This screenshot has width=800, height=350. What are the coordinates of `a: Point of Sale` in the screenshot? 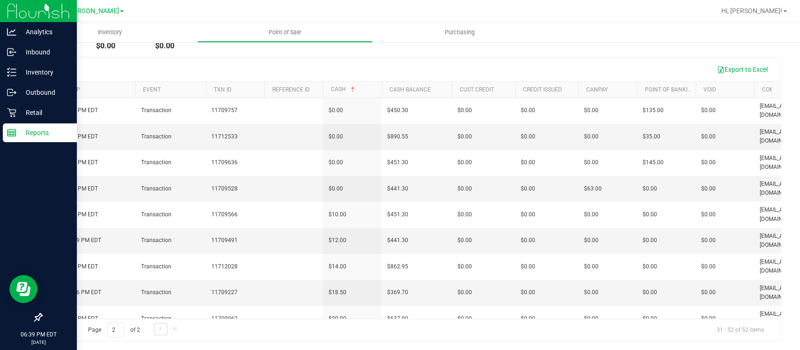 It's located at (285, 32).